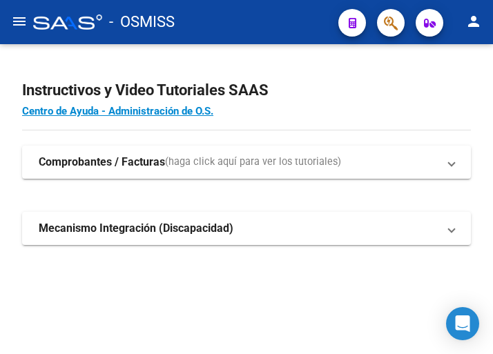 This screenshot has width=493, height=354. Describe the element at coordinates (142, 22) in the screenshot. I see `span: - OSMISS` at that location.